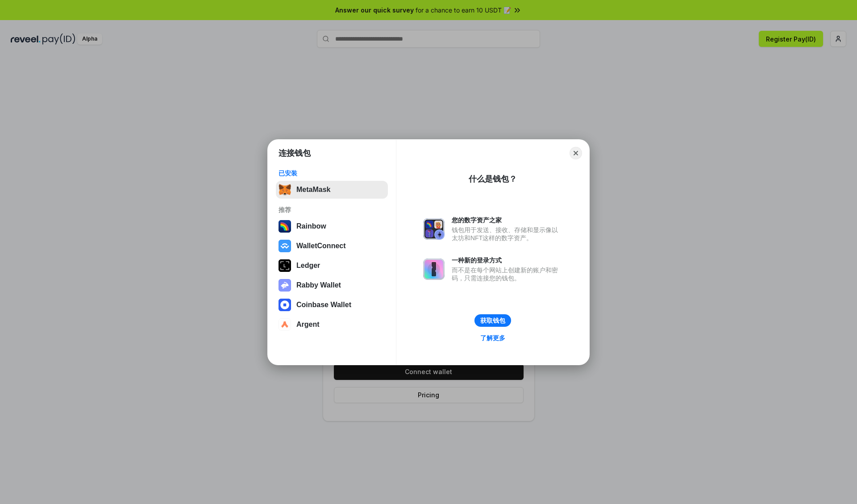 The width and height of the screenshot is (857, 504). Describe the element at coordinates (493, 338) in the screenshot. I see `a: 了解更多` at that location.